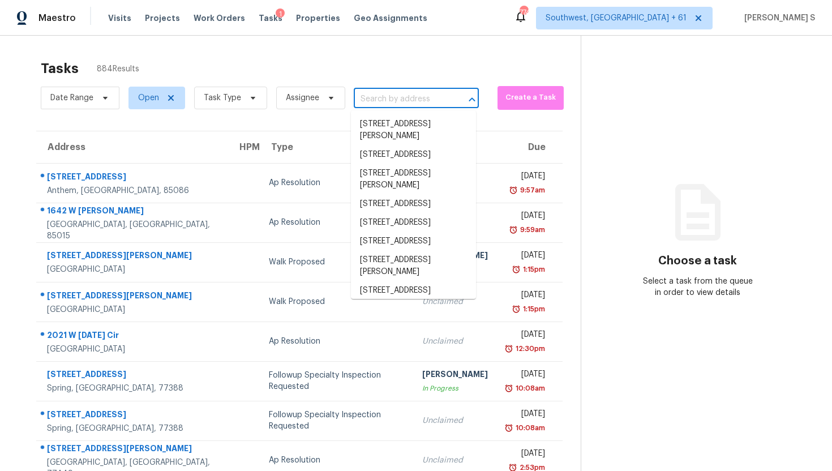  What do you see at coordinates (271, 18) in the screenshot?
I see `span: Tasks` at bounding box center [271, 18].